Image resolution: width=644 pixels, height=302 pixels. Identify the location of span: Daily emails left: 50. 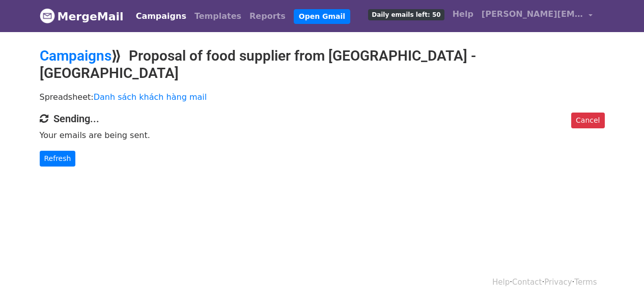
(406, 15).